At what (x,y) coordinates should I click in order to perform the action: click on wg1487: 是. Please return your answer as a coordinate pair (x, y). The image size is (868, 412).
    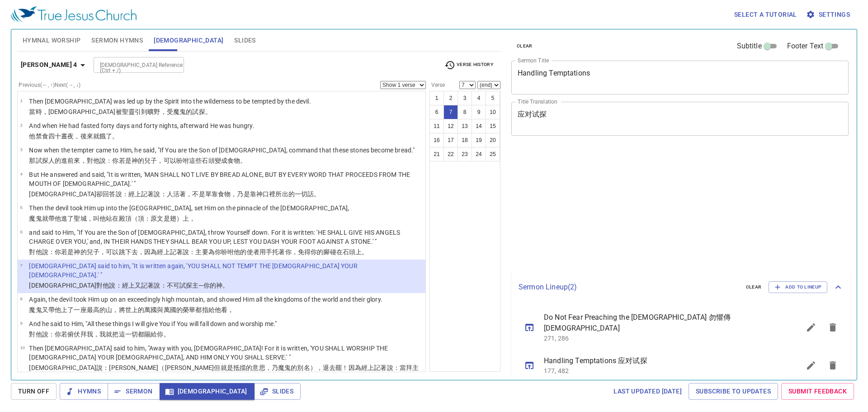
    Looking at the image, I should click on (186, 160).